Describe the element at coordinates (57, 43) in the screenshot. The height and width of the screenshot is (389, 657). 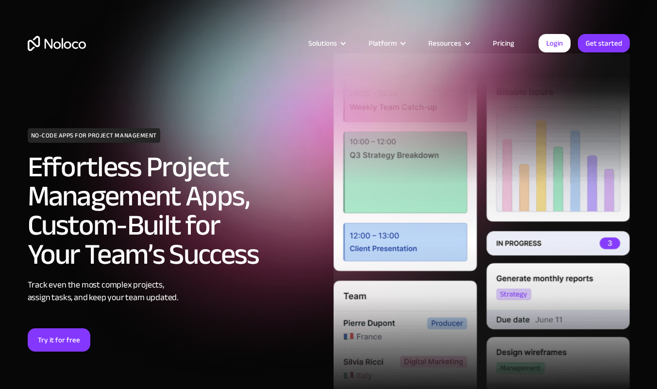
I see `a: home` at that location.